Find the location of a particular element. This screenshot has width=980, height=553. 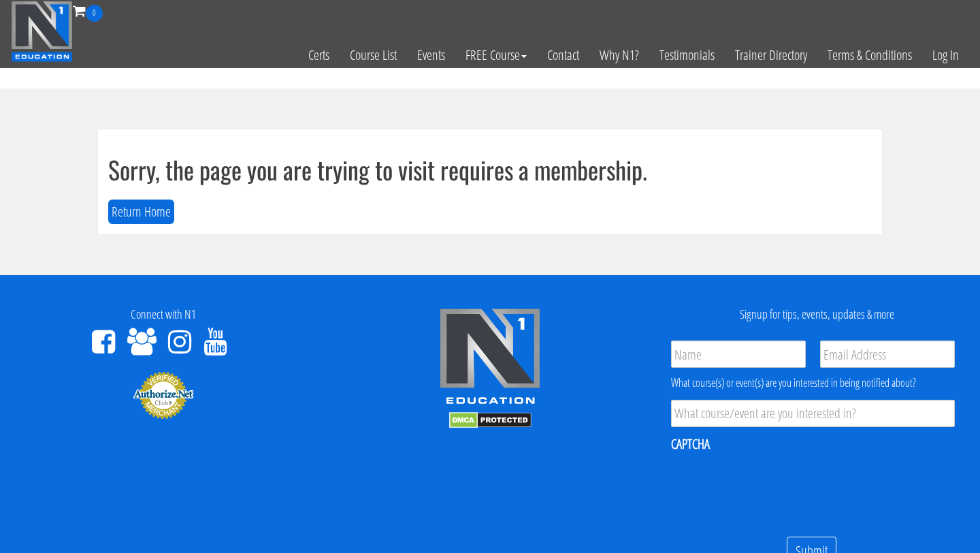

img: n1-edu-logo is located at coordinates (490, 358).